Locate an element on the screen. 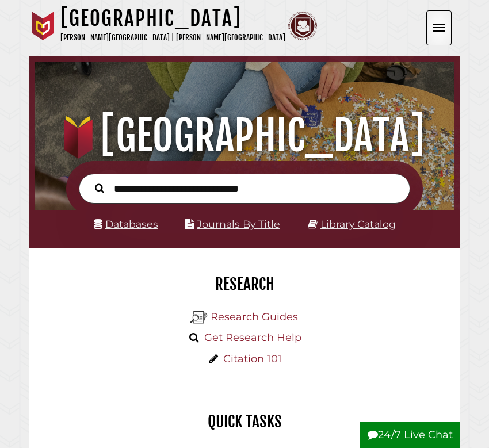 This screenshot has height=448, width=489. a: Journals By Title is located at coordinates (238, 224).